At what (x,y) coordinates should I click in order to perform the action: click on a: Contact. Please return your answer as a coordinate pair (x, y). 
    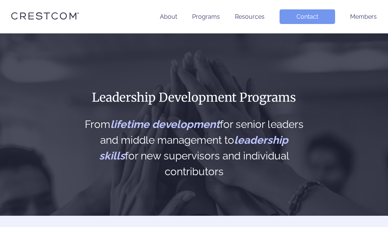
    Looking at the image, I should click on (307, 17).